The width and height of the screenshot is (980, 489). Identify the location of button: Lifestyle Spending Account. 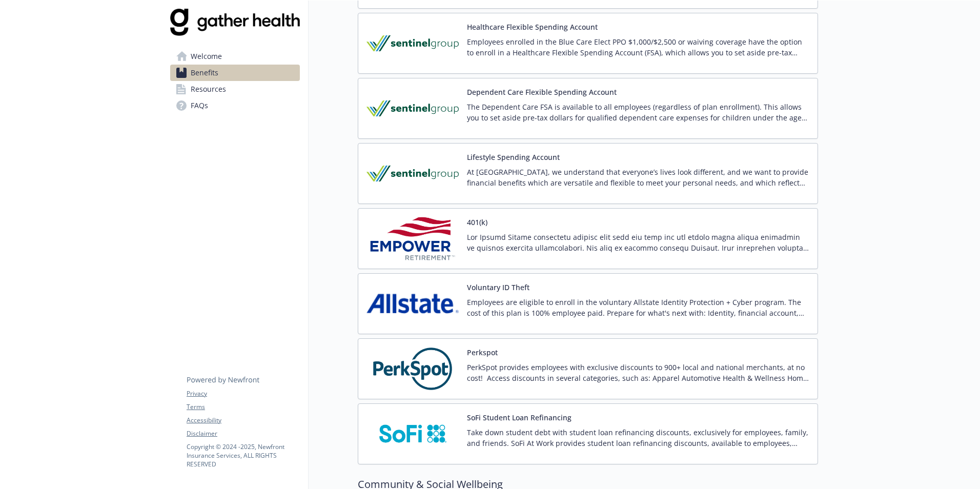
(513, 157).